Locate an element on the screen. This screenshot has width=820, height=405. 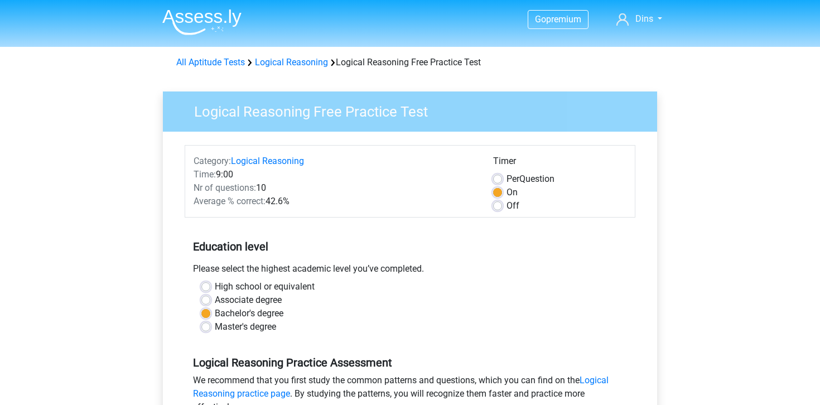
a: All Aptitude Tests is located at coordinates (210, 62).